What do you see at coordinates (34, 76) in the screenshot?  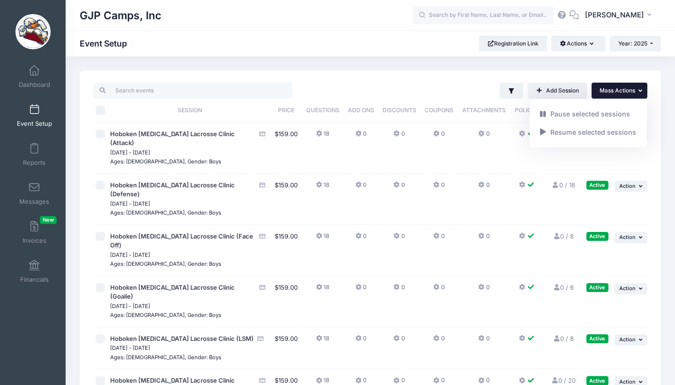 I see `a: Dashboard` at bounding box center [34, 76].